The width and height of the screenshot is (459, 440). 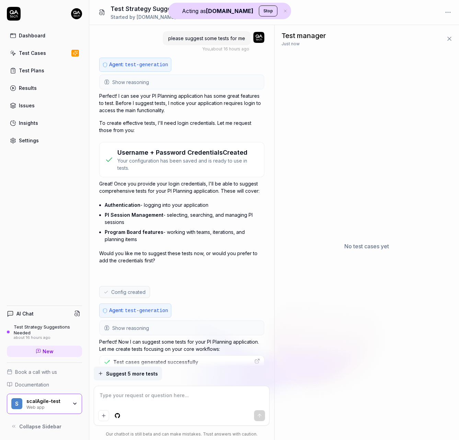 I want to click on h3: Username + Password Credentials Created, so click(x=188, y=152).